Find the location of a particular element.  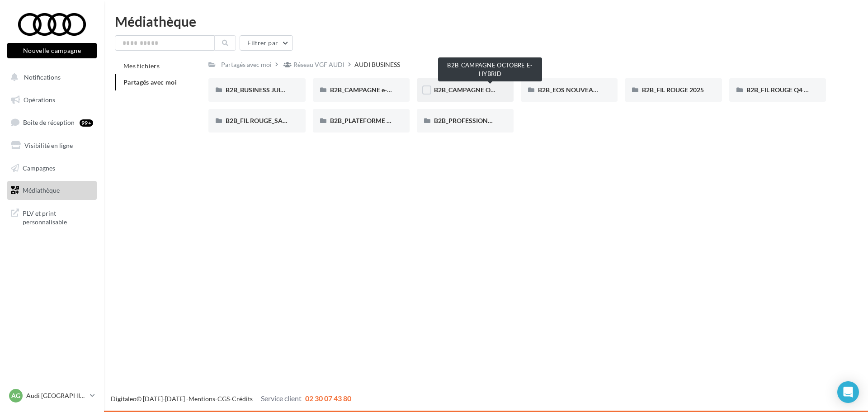

span: B2B_CAMPAGNE OCTOBRE E-HYBRID is located at coordinates (490, 89).